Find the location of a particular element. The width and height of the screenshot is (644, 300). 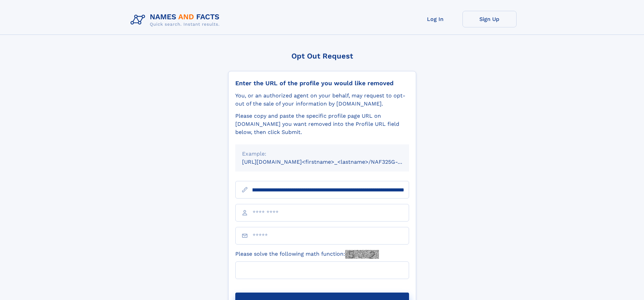

div: Enter the URL of the profile you would like removed is located at coordinates (322, 84).